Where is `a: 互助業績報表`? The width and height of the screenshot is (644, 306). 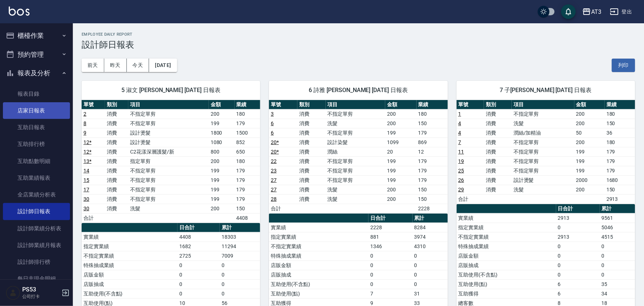
a: 互助業績報表 is located at coordinates (36, 178).